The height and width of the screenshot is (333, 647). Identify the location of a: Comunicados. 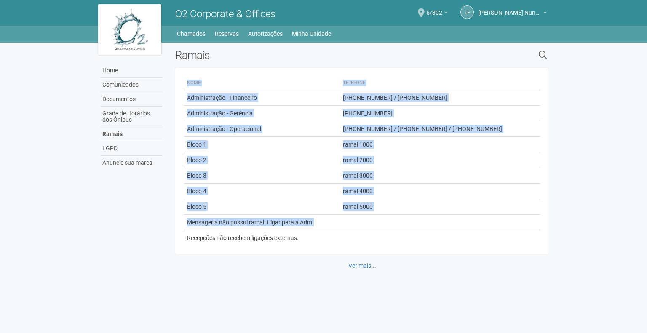
(131, 85).